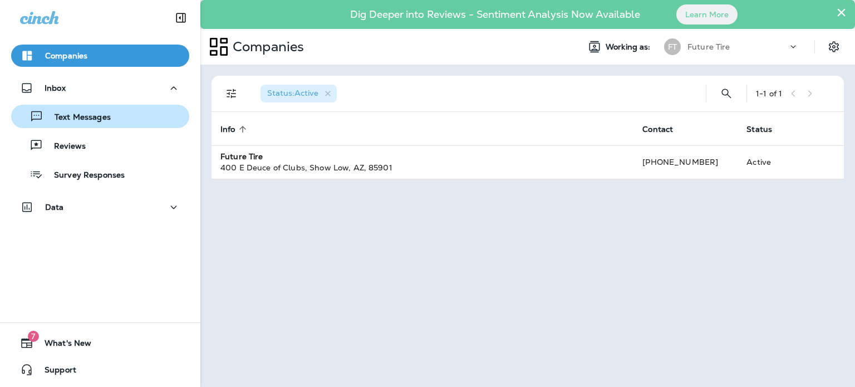 This screenshot has height=387, width=855. Describe the element at coordinates (100, 343) in the screenshot. I see `button: 7What's New` at that location.